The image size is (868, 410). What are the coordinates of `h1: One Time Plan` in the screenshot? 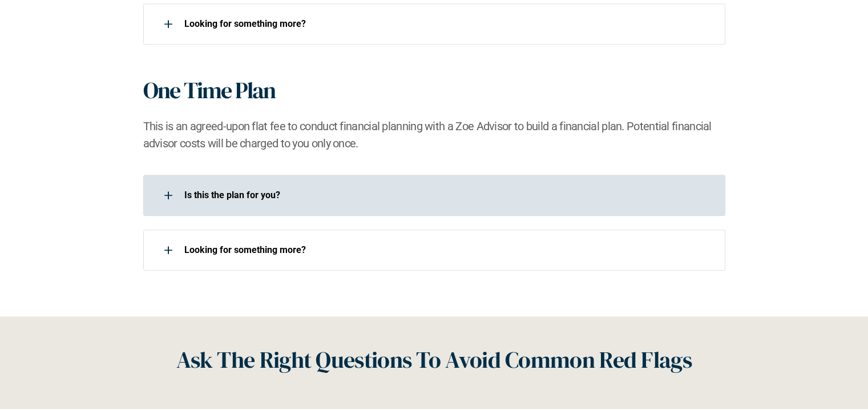 It's located at (209, 90).